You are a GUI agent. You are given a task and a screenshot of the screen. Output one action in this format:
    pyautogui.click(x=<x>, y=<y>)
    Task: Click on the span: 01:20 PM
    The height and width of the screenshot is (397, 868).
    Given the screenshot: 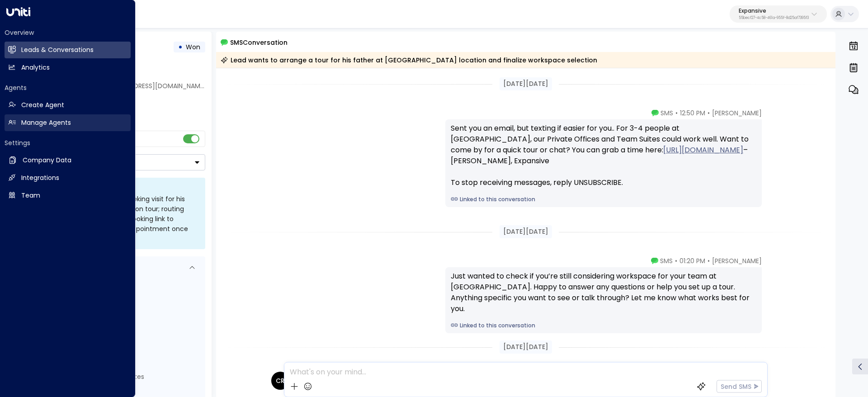 What is the action you would take?
    pyautogui.click(x=692, y=261)
    